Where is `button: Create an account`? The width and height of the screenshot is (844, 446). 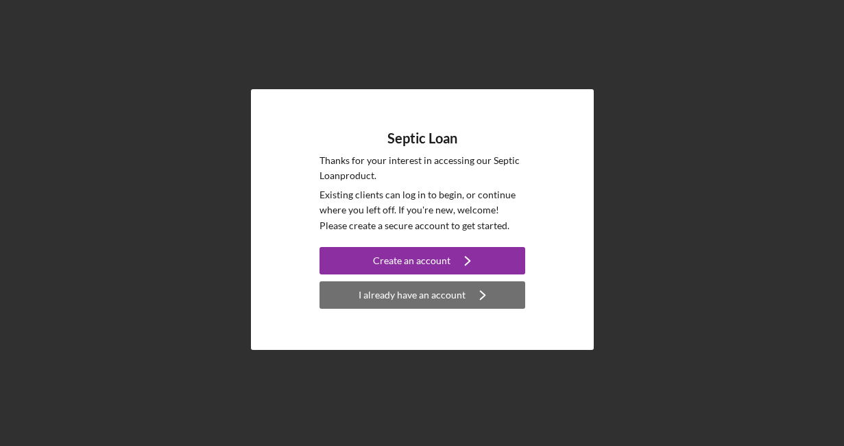
button: Create an account is located at coordinates (422, 261).